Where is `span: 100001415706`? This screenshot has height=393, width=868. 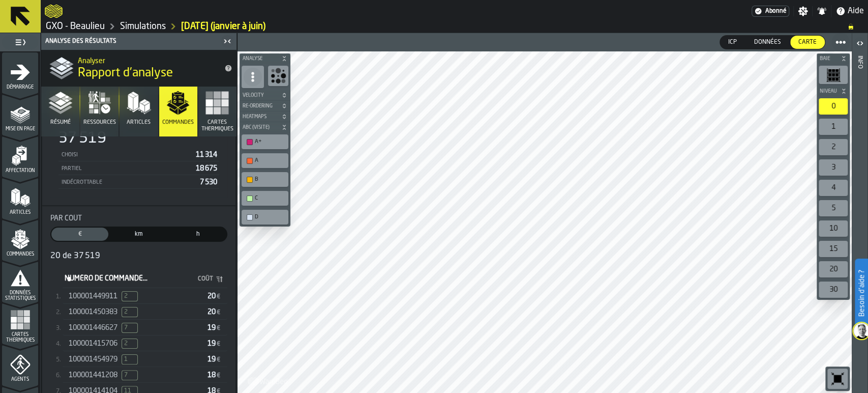 span: 100001415706 is located at coordinates (93, 344).